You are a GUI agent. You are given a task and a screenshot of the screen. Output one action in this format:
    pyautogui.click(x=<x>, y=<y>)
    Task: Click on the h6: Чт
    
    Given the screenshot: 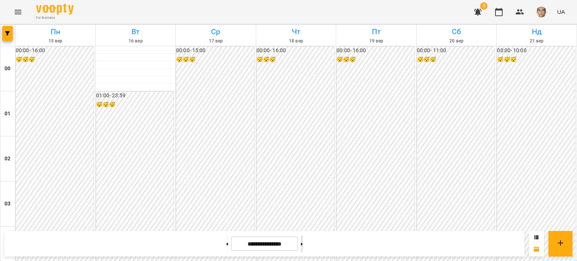 What is the action you would take?
    pyautogui.click(x=296, y=32)
    